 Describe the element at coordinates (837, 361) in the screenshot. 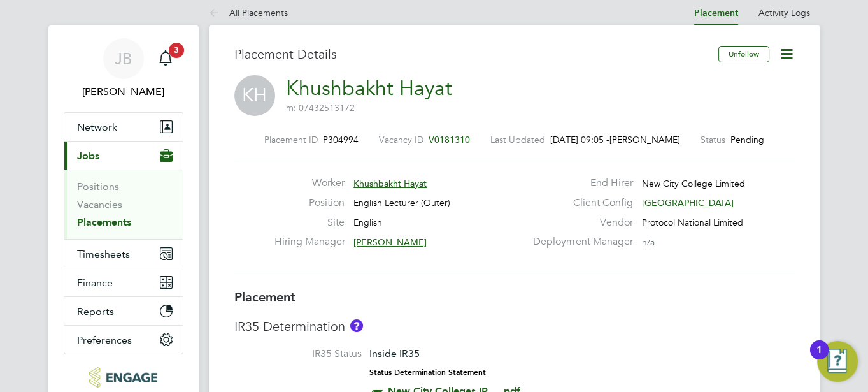

I see `button: Open Resource Center, 1 new notification` at that location.